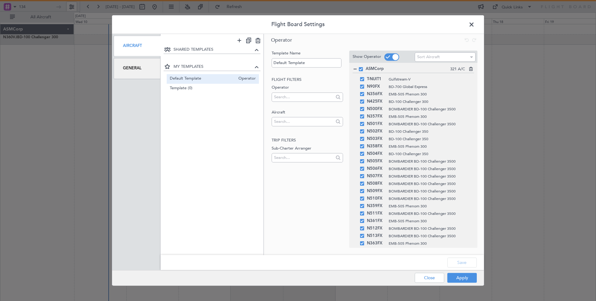 This screenshot has height=301, width=596. Describe the element at coordinates (298, 25) in the screenshot. I see `header: Flight Board Settings` at that location.